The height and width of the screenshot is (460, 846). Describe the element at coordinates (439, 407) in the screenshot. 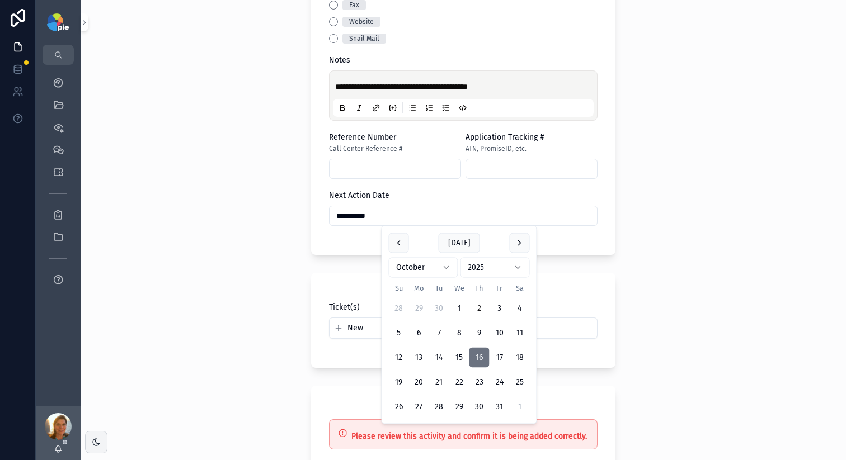

I see `button: Tuesday, October 28th, 2025` at that location.